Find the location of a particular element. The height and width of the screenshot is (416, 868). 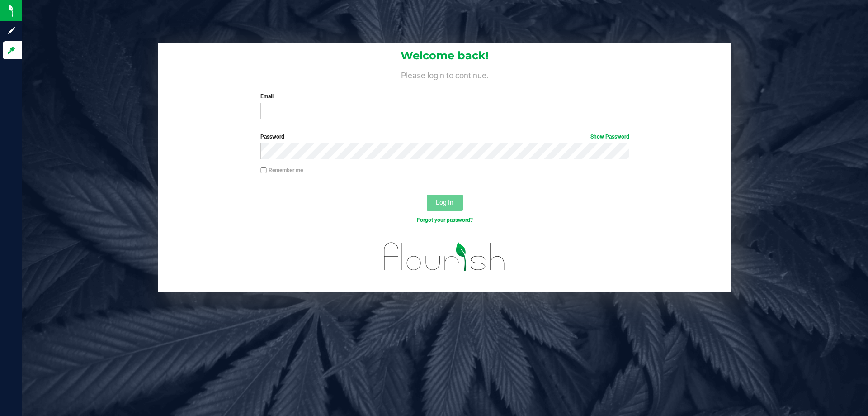

input: Remember me is located at coordinates (264, 171).